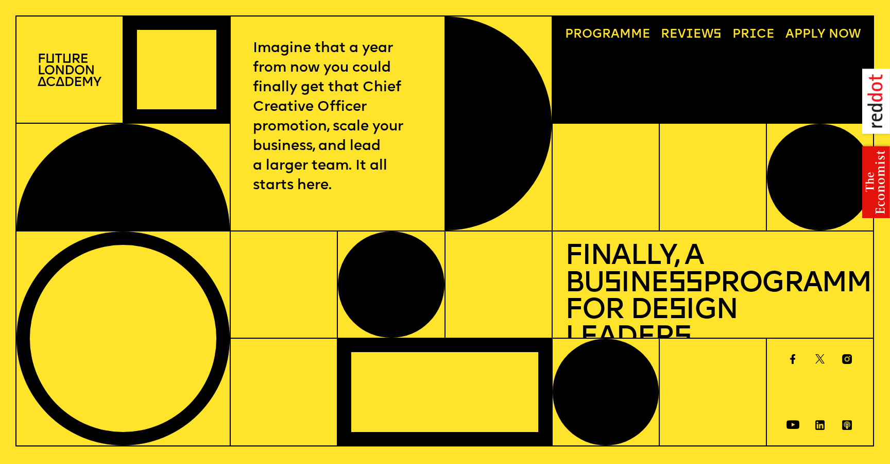  Describe the element at coordinates (685, 284) in the screenshot. I see `span: ss` at that location.